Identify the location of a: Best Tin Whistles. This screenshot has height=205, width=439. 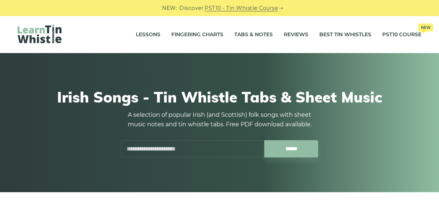
(345, 35).